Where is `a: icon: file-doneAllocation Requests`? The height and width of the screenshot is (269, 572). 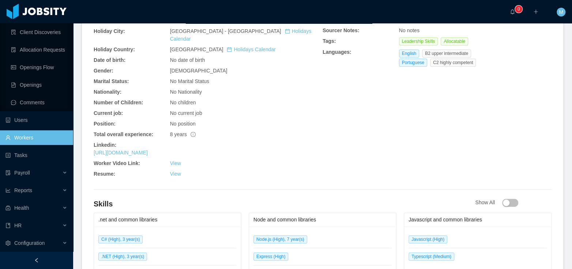 a: icon: file-doneAllocation Requests is located at coordinates (39, 50).